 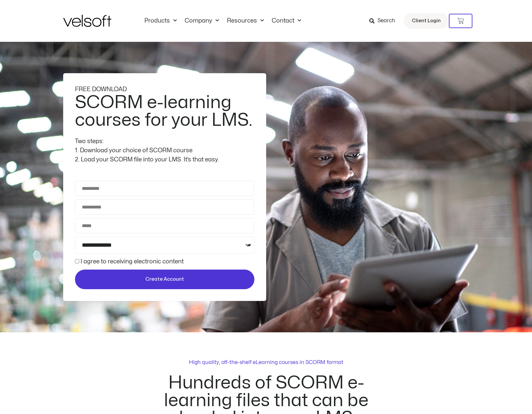 I want to click on nav: Menu, so click(x=223, y=21).